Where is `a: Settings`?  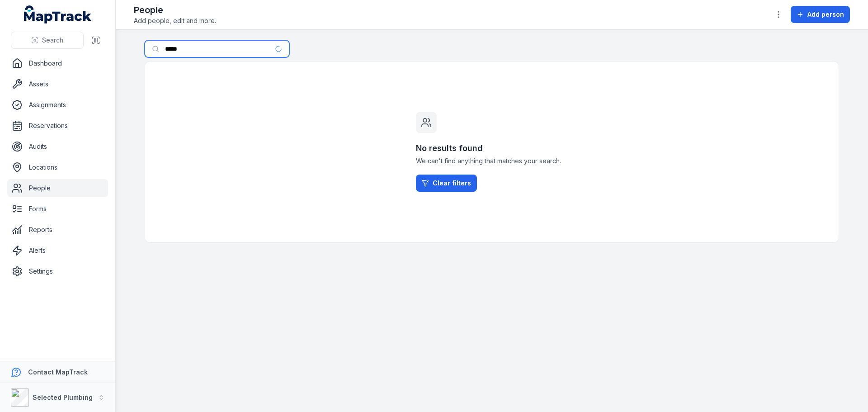 a: Settings is located at coordinates (58, 271).